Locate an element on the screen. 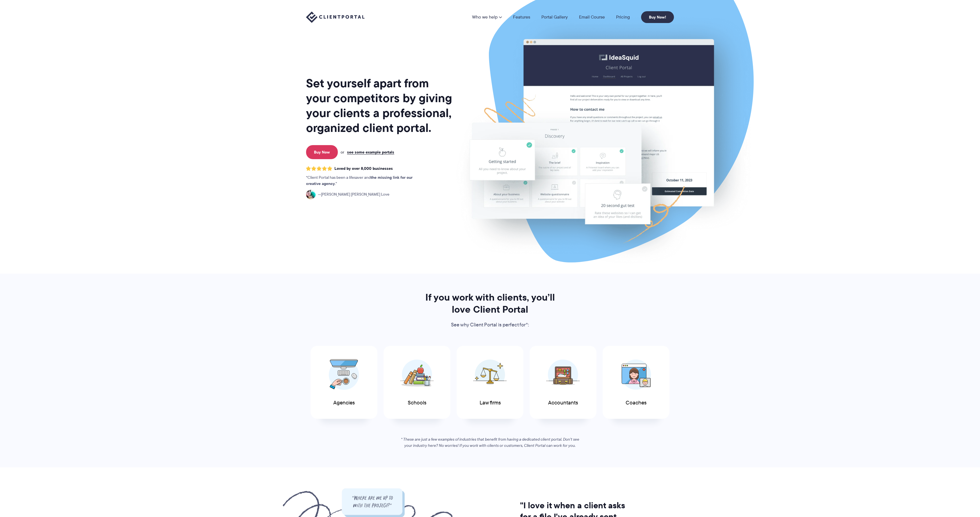 The width and height of the screenshot is (980, 517). a: Schools is located at coordinates (417, 383).